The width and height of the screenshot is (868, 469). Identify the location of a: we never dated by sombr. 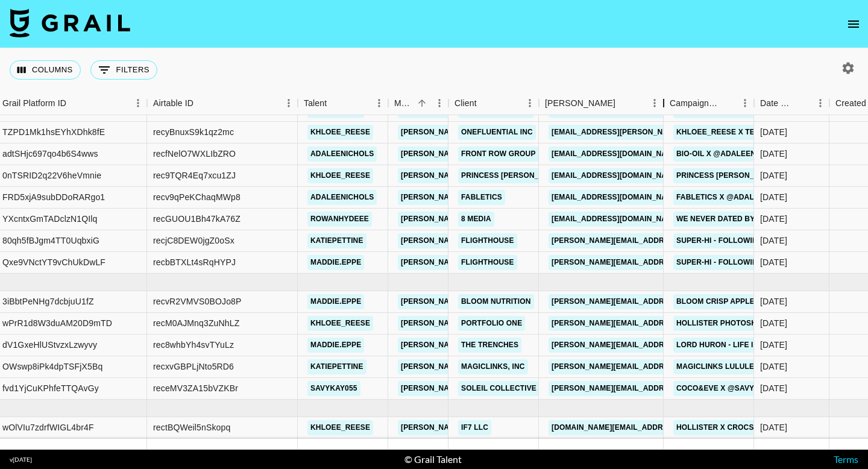
(730, 219).